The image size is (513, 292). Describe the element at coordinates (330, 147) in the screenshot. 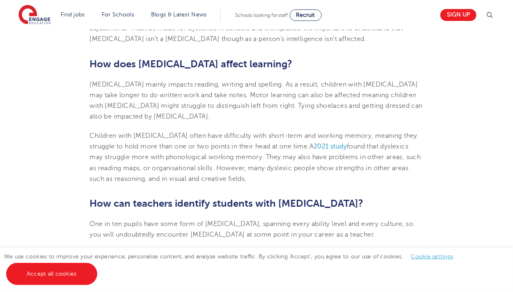

I see `a: 2021 study` at that location.